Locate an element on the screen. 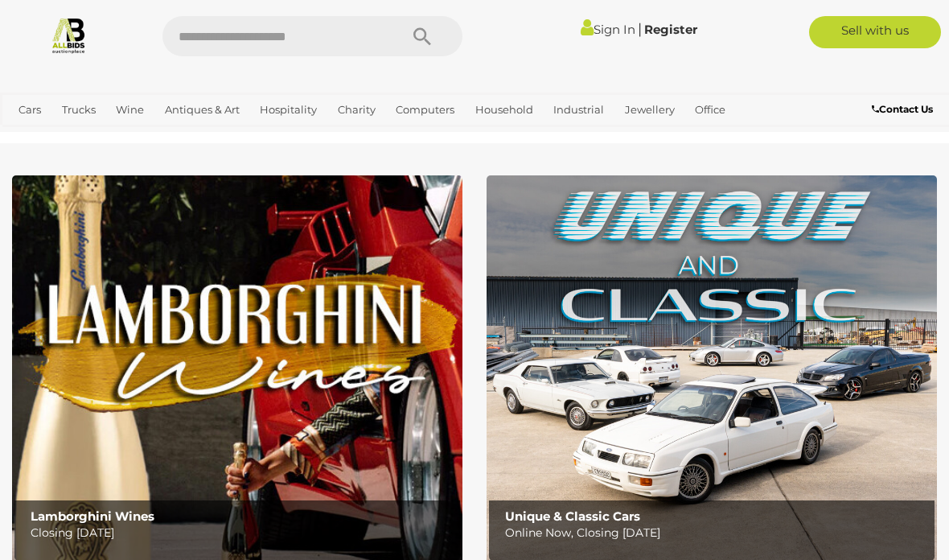  a: Household is located at coordinates (504, 110).